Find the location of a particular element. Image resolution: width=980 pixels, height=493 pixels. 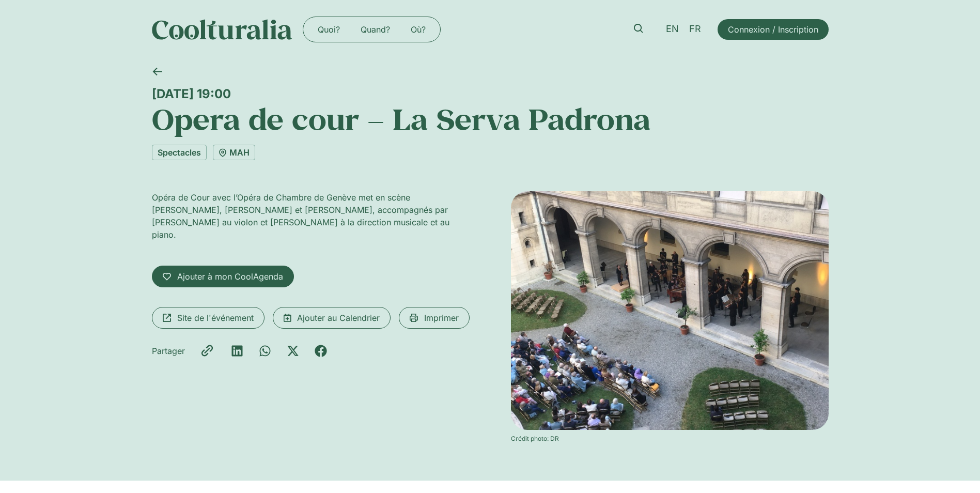

div: Crédit photo: DR is located at coordinates (670, 438).